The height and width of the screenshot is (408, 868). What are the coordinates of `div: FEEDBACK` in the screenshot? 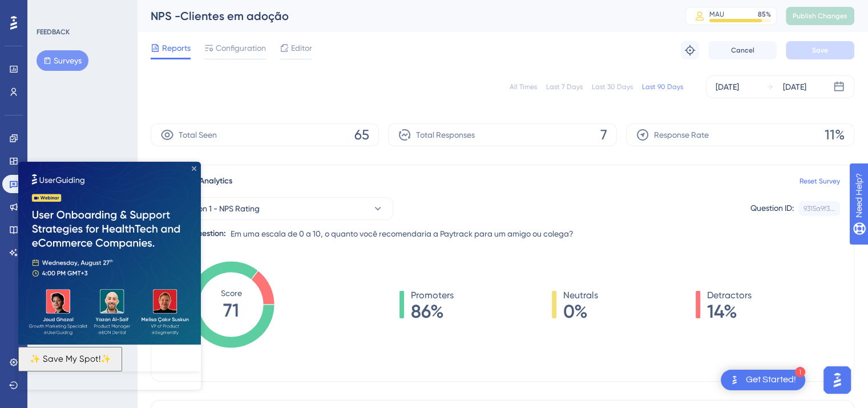 It's located at (53, 32).